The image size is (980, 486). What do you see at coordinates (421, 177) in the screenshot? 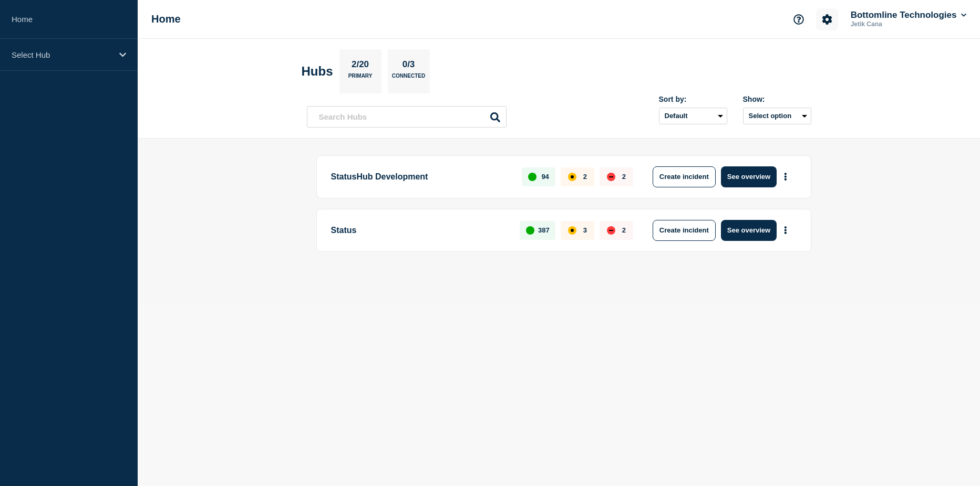
I see `p: StatusHub Development` at bounding box center [421, 177].